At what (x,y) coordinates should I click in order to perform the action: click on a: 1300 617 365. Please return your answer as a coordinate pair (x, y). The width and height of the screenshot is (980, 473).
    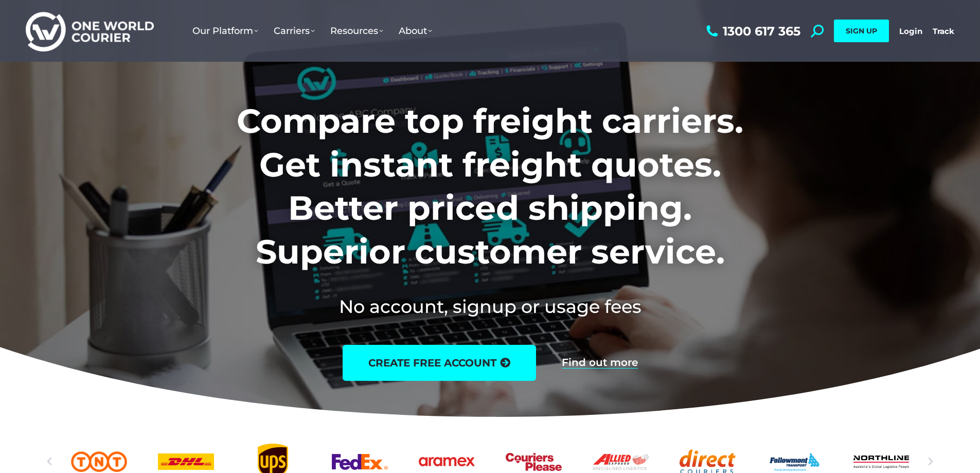
    Looking at the image, I should click on (752, 31).